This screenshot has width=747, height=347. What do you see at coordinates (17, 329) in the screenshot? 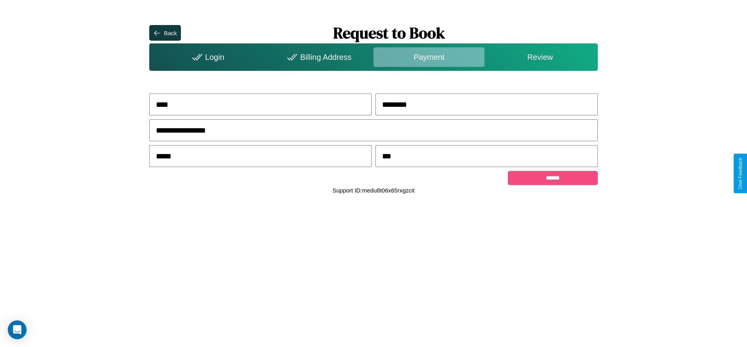
I see `div: Open Intercom Messenger` at bounding box center [17, 329].